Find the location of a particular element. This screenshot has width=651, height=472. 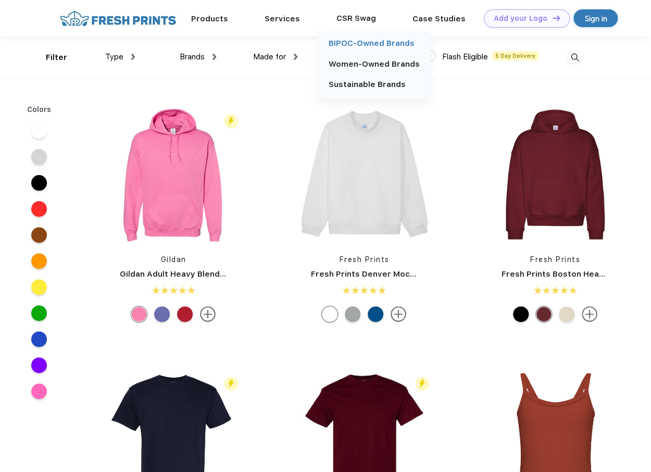

a: BIPOC-Owned Brands is located at coordinates (371, 43).